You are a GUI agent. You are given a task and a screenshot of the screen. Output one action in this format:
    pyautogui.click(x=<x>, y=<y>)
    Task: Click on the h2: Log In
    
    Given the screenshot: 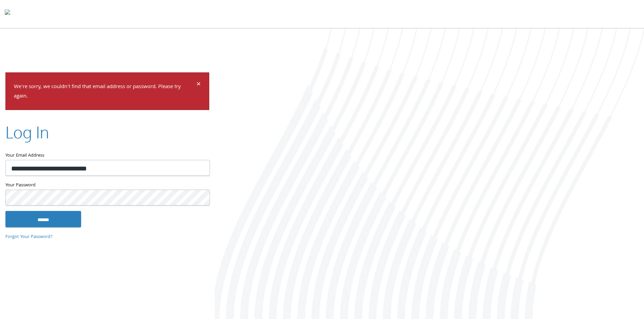 What is the action you would take?
    pyautogui.click(x=27, y=132)
    